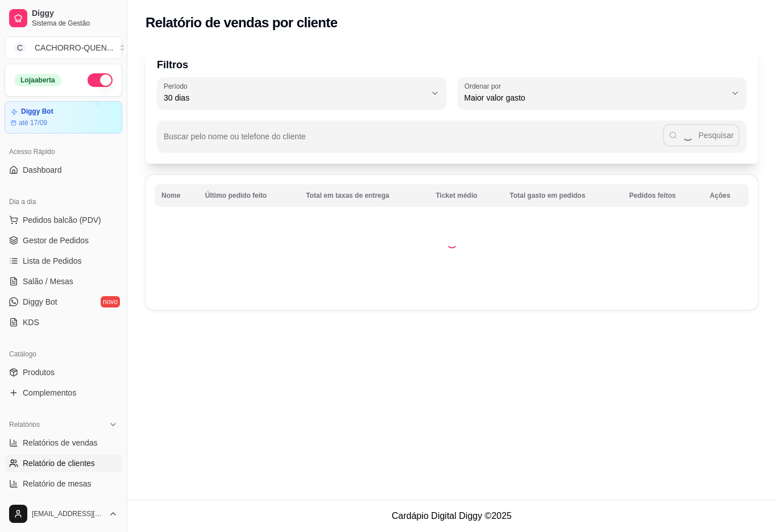  I want to click on a: KDS, so click(63, 322).